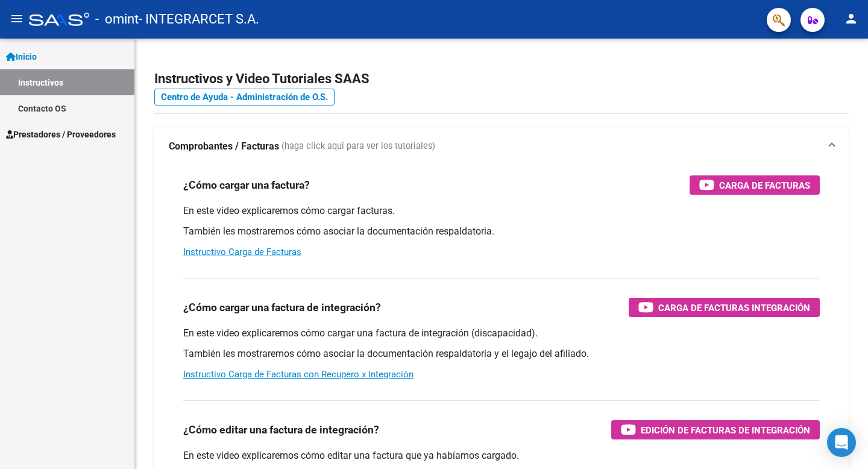 The image size is (868, 469). What do you see at coordinates (242, 253) in the screenshot?
I see `a: Instructivo Carga de Facturas` at bounding box center [242, 253].